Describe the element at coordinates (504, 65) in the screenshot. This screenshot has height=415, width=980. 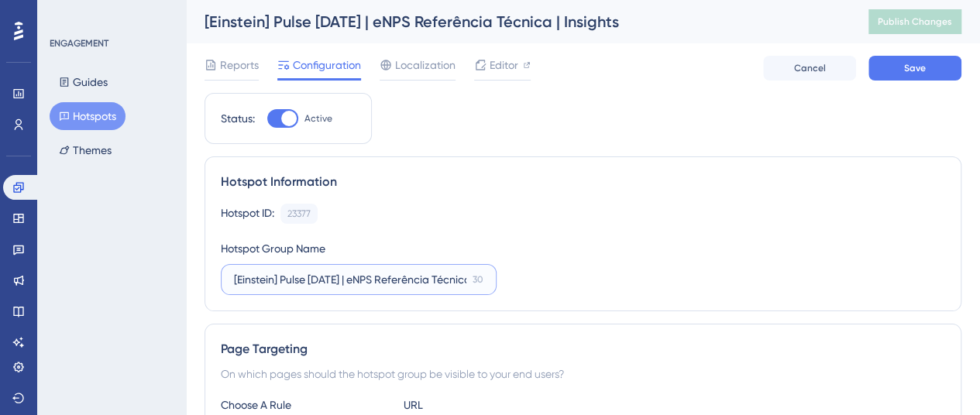
I see `span: Editor` at that location.